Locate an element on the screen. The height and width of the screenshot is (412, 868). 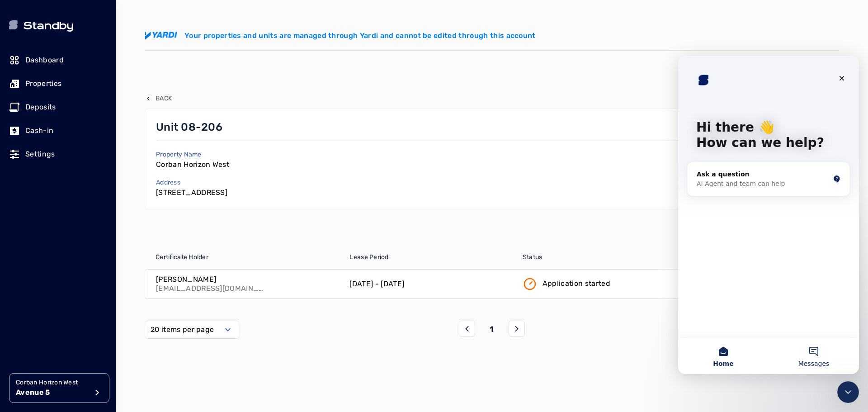
p: Application started is located at coordinates (576, 284).